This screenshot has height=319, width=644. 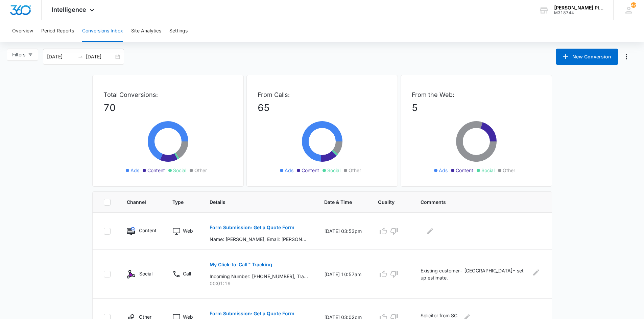 I want to click on p: Call, so click(x=187, y=274).